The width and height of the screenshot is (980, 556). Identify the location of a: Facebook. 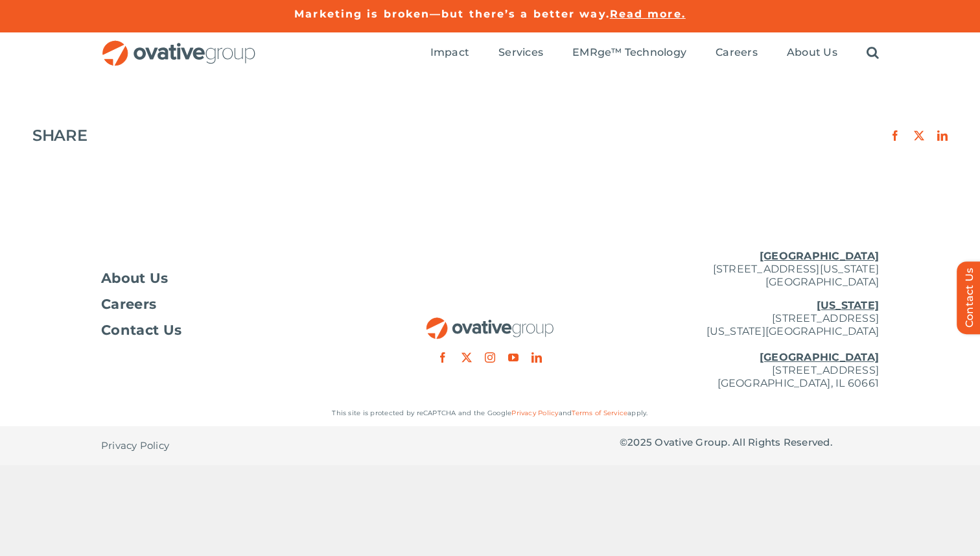
(895, 135).